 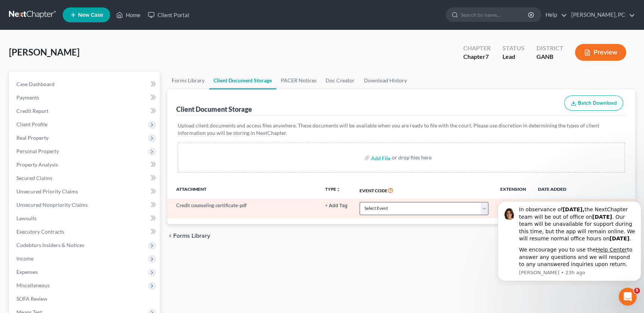 I want to click on th: Event Code, so click(x=423, y=190).